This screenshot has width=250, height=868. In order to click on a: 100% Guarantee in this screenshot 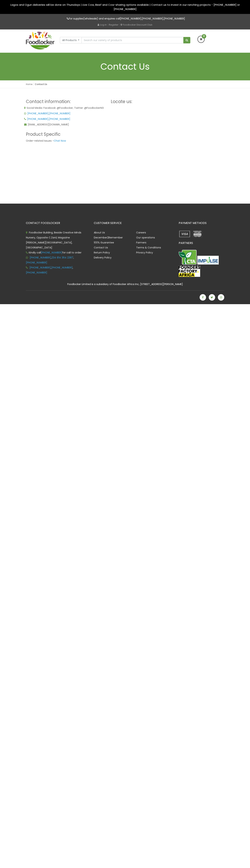, I will do `click(104, 242)`.